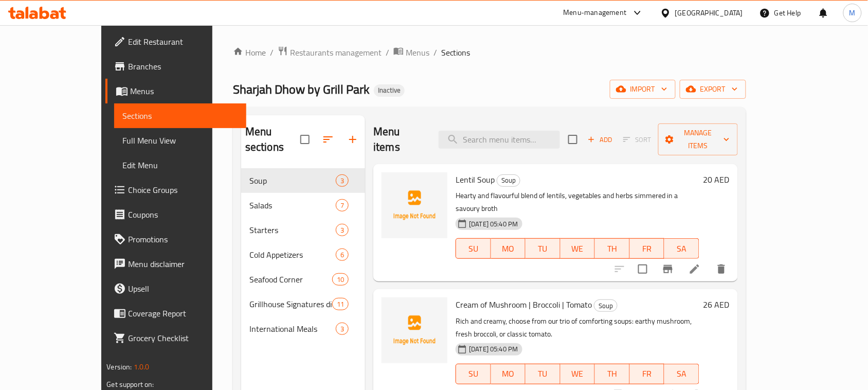 This screenshot has width=868, height=390. What do you see at coordinates (176, 314) in the screenshot?
I see `a: Coverage Report` at bounding box center [176, 314].